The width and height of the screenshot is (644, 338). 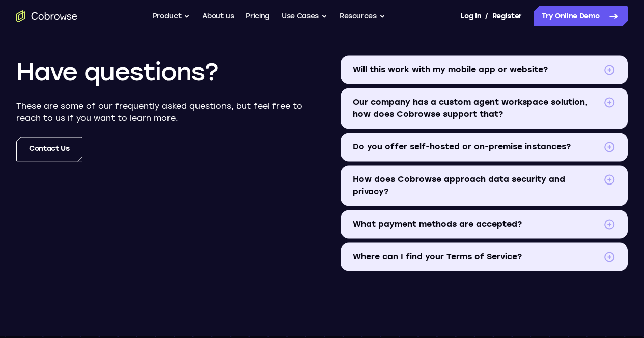 What do you see at coordinates (476, 257) in the screenshot?
I see `span: Where can I find your Terms of Service?` at bounding box center [476, 257].